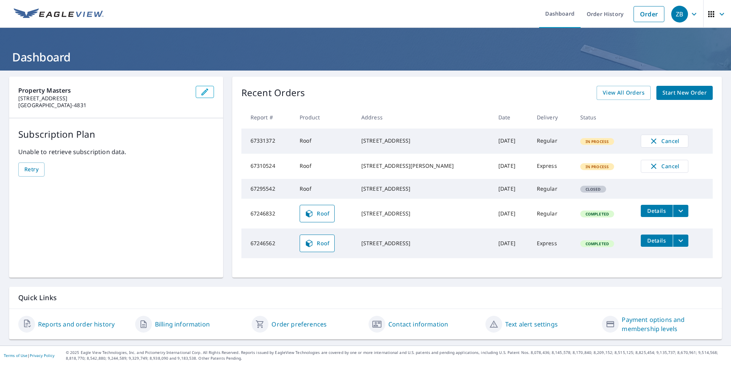 The width and height of the screenshot is (731, 365). Describe the element at coordinates (31, 169) in the screenshot. I see `span: Retry` at that location.